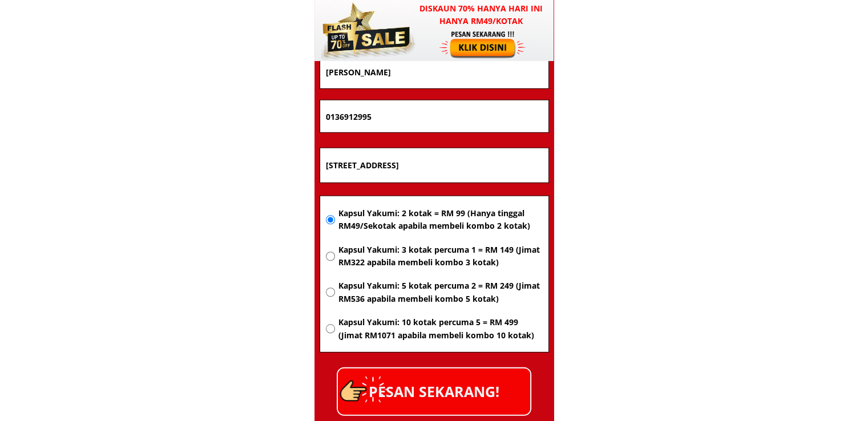  What do you see at coordinates (481, 15) in the screenshot?
I see `h3: Diskaun 70% hanya hari ini hanya RM49/kotak` at bounding box center [481, 15].